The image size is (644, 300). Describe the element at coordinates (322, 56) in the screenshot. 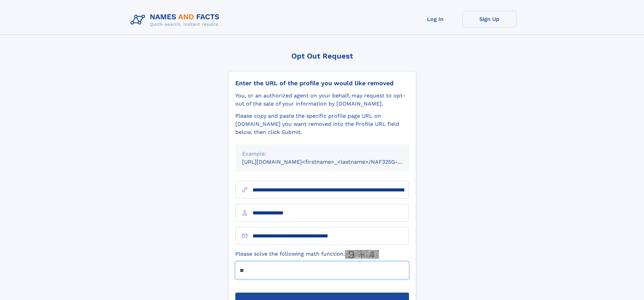

I see `div: Opt Out Request` at that location.